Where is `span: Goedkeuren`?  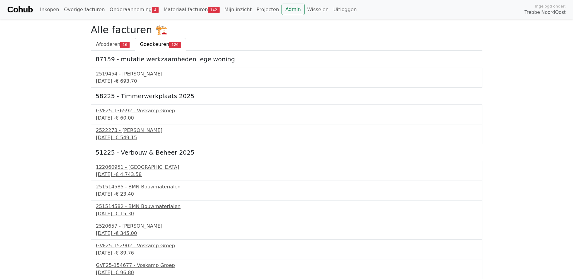
span: Goedkeuren is located at coordinates (154, 44).